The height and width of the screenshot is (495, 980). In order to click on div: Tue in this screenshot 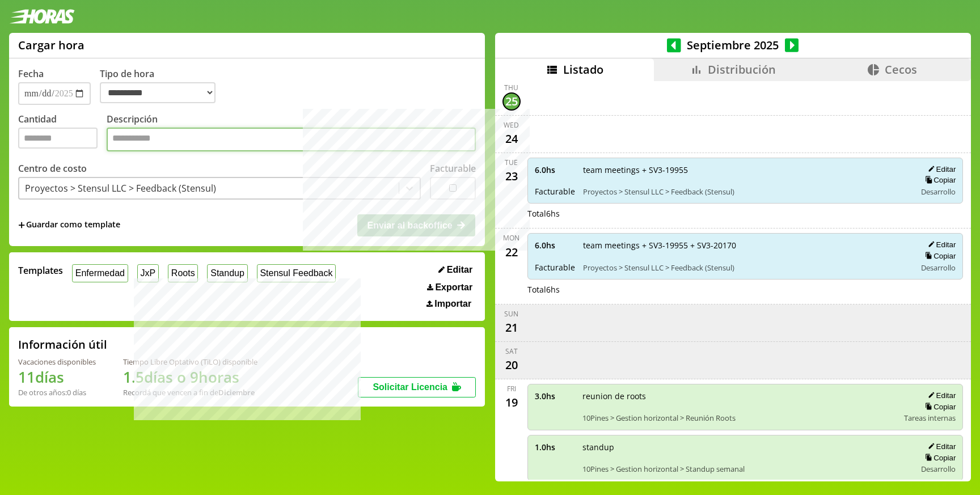, I will do `click(511, 162)`.